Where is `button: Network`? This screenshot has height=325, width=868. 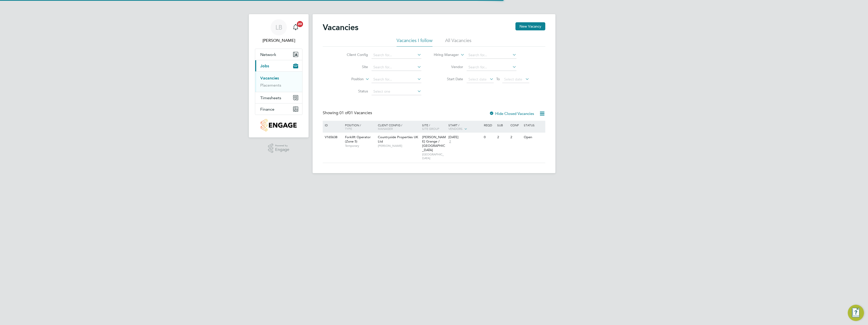
button: Network is located at coordinates (278, 54).